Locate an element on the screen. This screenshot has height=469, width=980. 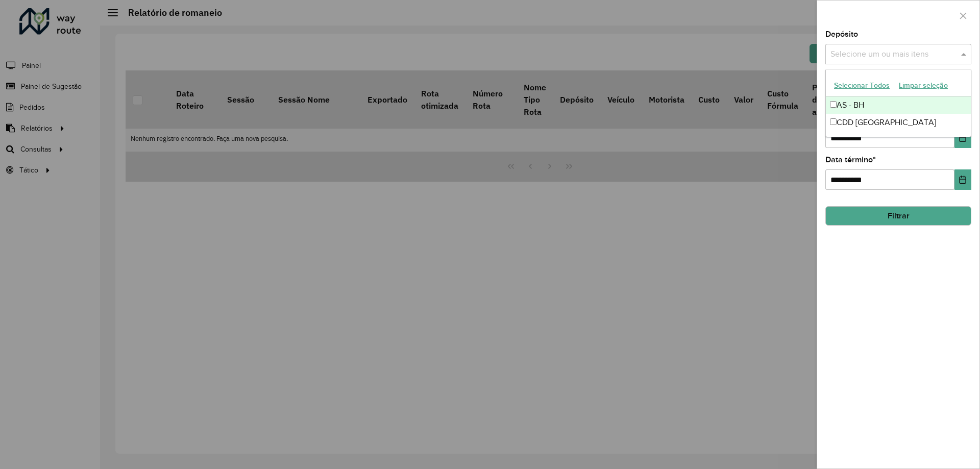
ng-dropdown-panel: Options list is located at coordinates (898, 103).